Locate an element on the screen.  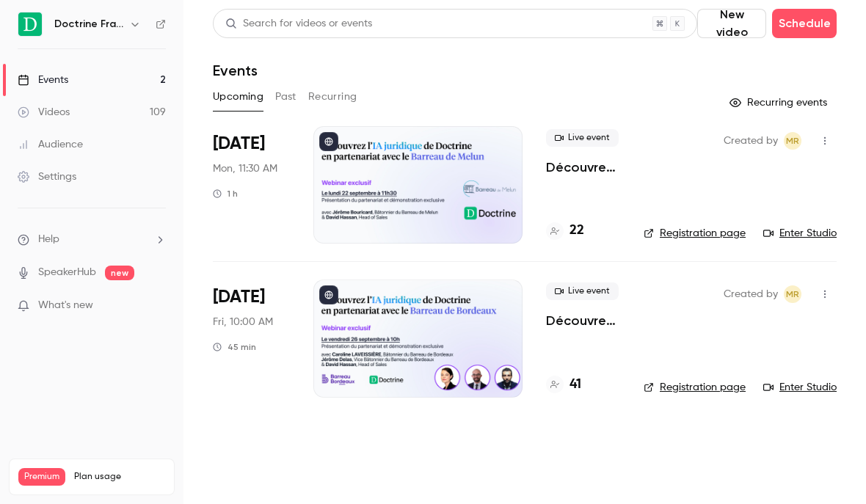
a: 41 is located at coordinates (564, 384).